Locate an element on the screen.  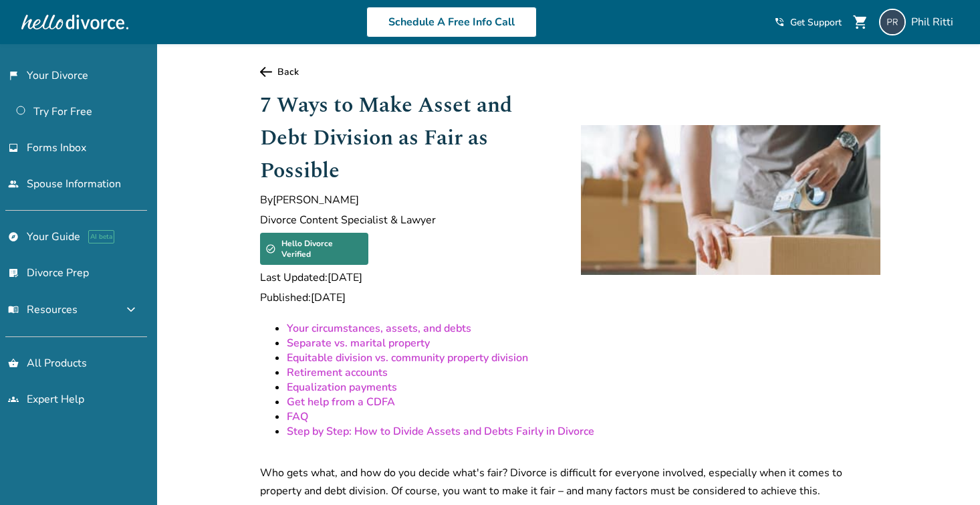
span: inbox is located at coordinates (14, 148).